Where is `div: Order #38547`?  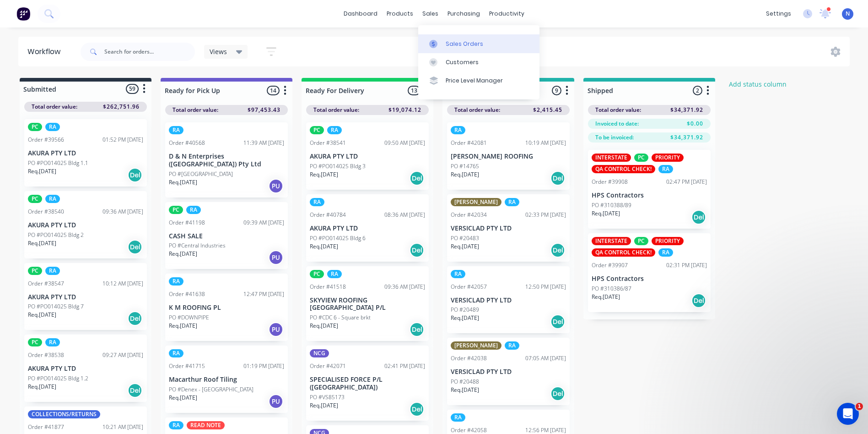 div: Order #38547 is located at coordinates (45, 284).